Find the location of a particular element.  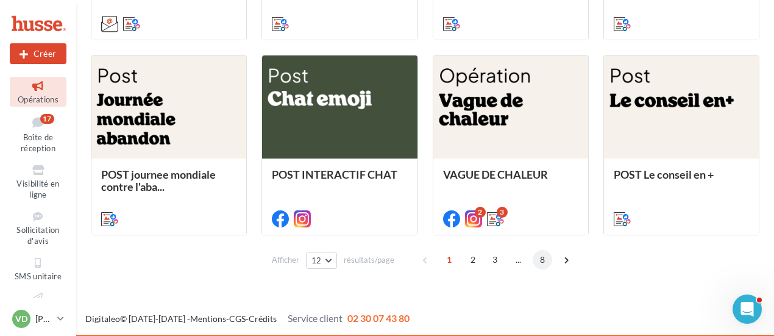

span: 12 is located at coordinates (316, 260).